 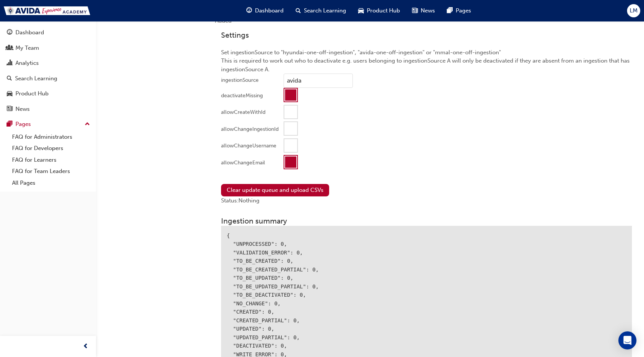 I want to click on span: up-icon, so click(x=87, y=124).